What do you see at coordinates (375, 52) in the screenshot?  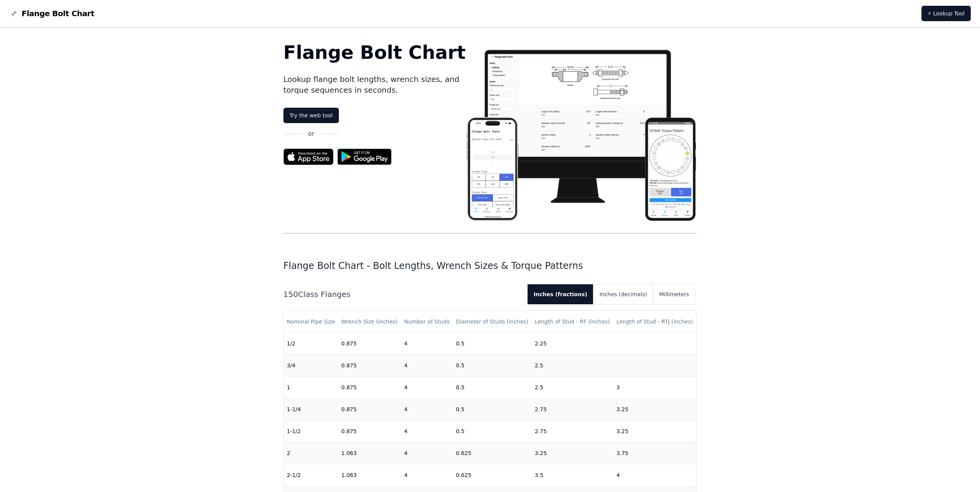 I see `h1: Flange Bolt Chart` at bounding box center [375, 52].